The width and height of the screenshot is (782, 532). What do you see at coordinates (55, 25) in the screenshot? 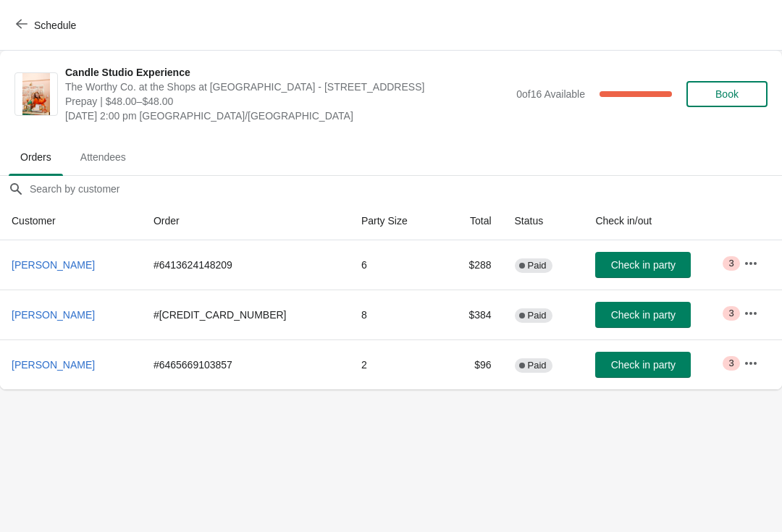
I see `span: Schedule` at bounding box center [55, 25].